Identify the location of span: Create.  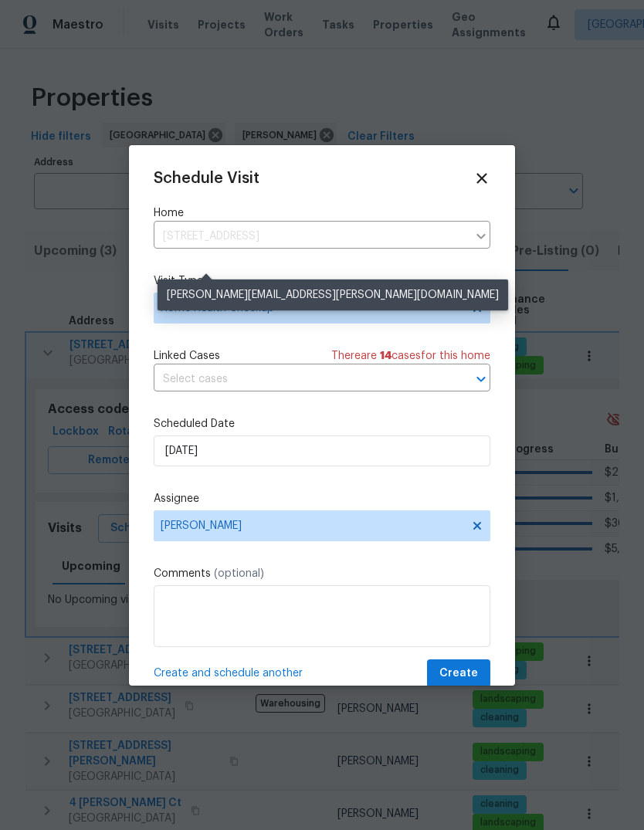
(459, 673).